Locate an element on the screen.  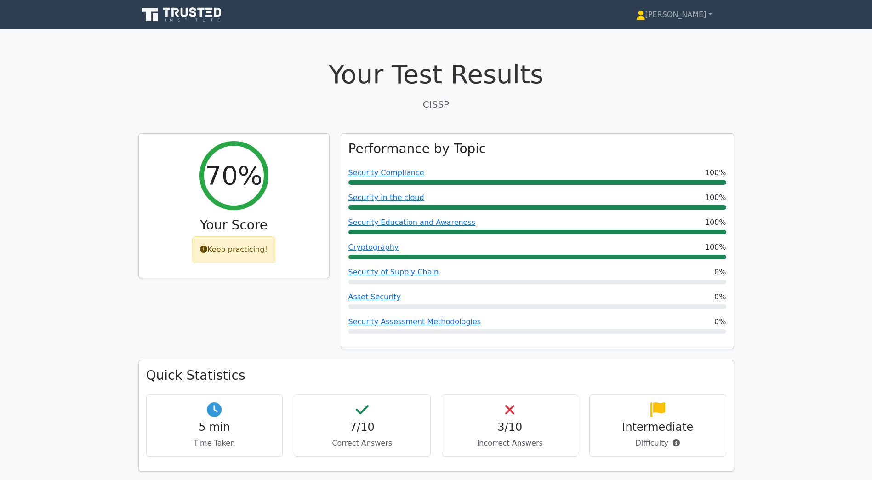
div: Keep practicing! is located at coordinates (234, 250).